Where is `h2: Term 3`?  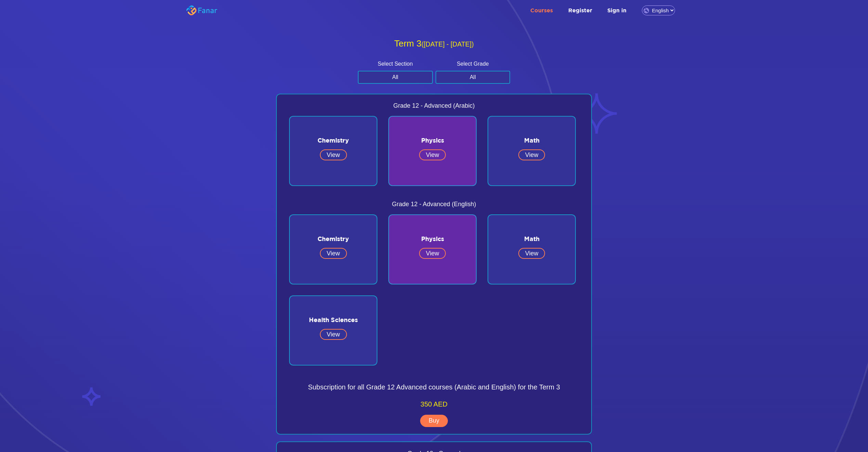 h2: Term 3 is located at coordinates (434, 44).